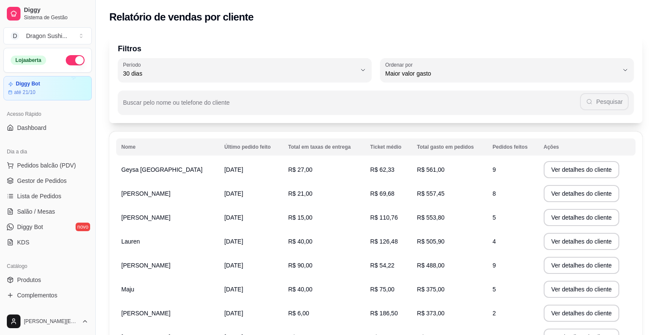 Image resolution: width=656 pixels, height=335 pixels. I want to click on button: Pedidos balcão (PDV), so click(47, 165).